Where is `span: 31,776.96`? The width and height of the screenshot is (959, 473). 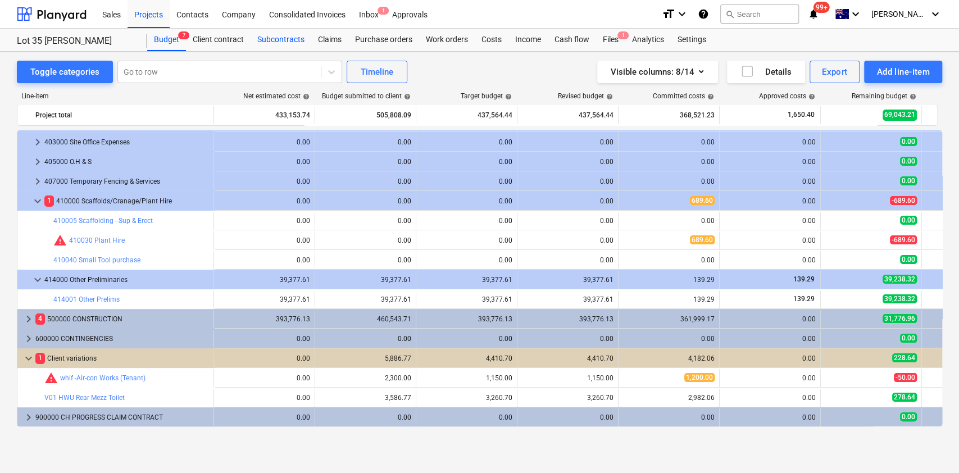 span: 31,776.96 is located at coordinates (900, 319).